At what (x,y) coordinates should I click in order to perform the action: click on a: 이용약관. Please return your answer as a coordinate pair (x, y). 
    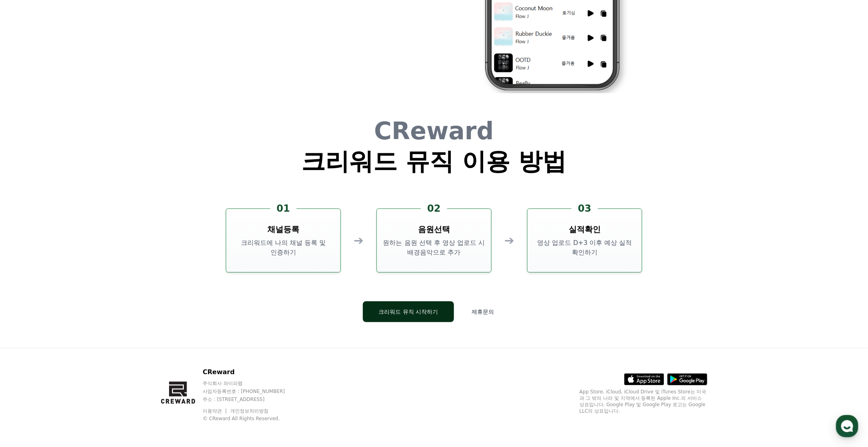
    Looking at the image, I should click on (215, 411).